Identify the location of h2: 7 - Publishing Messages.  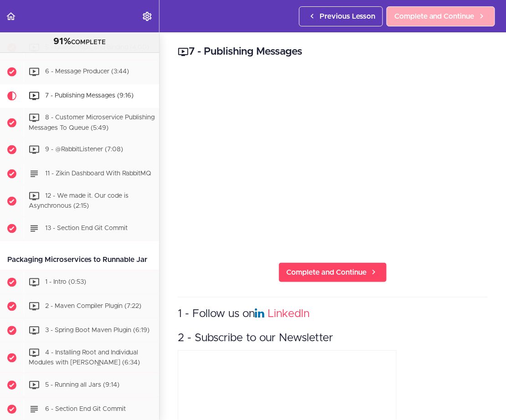
(333, 52).